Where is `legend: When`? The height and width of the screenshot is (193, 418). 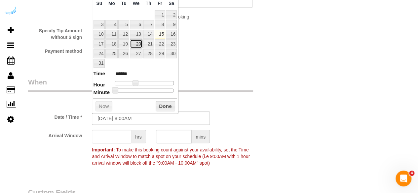 legend: When is located at coordinates (140, 85).